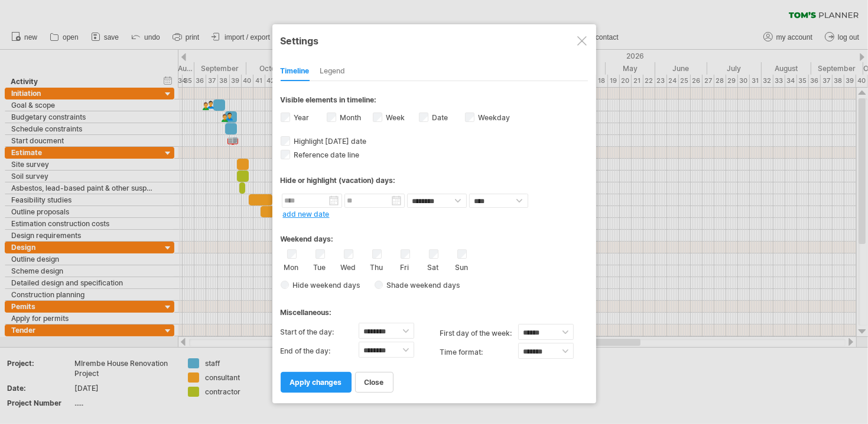 The image size is (868, 424). What do you see at coordinates (306, 213) in the screenshot?
I see `a: add new date` at bounding box center [306, 213].